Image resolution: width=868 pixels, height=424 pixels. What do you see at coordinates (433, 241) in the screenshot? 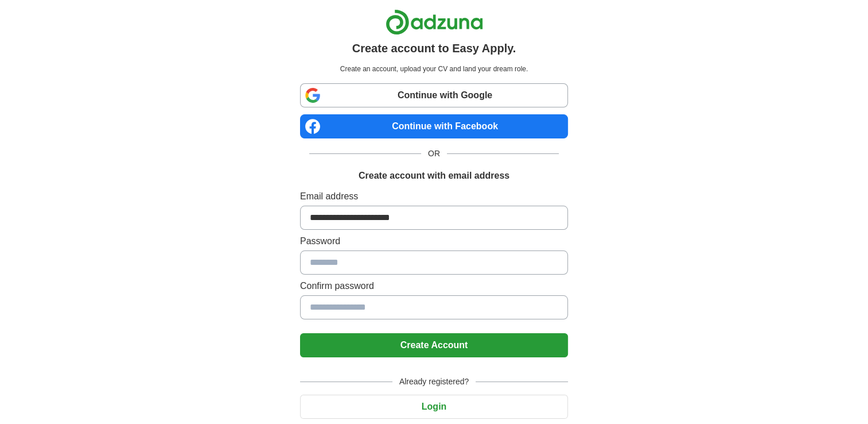
I see `label: Password` at bounding box center [433, 241].